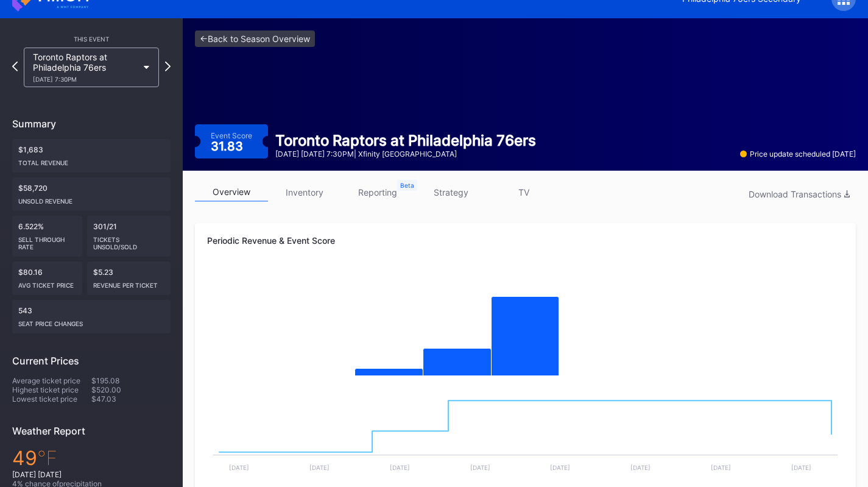  I want to click on div: Tickets Unsold/Sold, so click(129, 241).